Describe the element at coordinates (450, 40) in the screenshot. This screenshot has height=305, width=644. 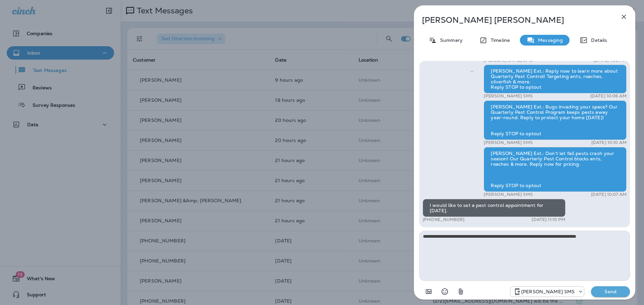
I see `p: Summary` at that location.